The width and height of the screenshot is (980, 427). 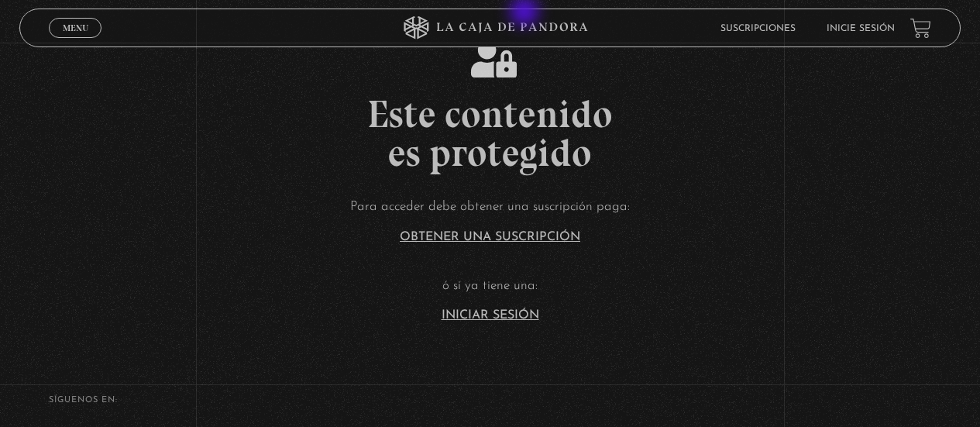 What do you see at coordinates (758, 29) in the screenshot?
I see `a: Suscripciones` at bounding box center [758, 29].